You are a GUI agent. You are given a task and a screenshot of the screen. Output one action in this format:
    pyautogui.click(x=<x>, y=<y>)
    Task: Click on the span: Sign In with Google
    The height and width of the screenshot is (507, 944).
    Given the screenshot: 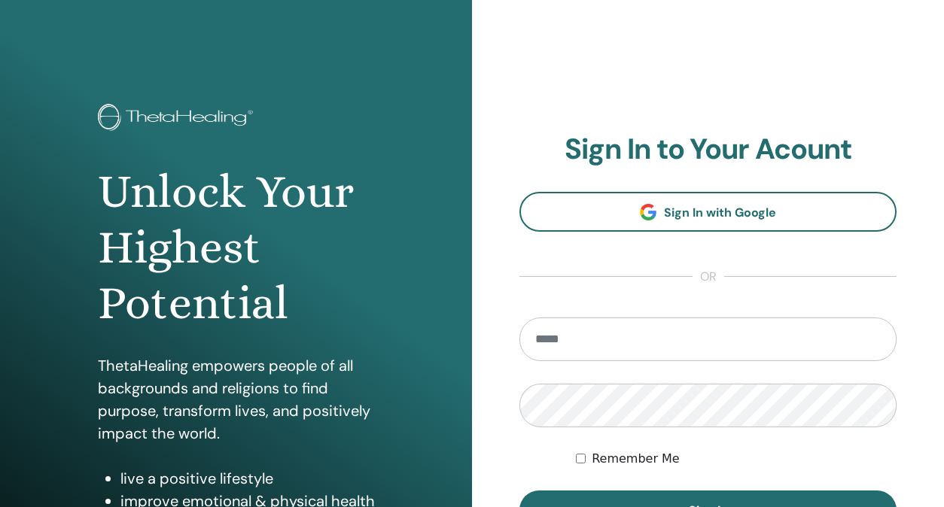 What is the action you would take?
    pyautogui.click(x=720, y=212)
    